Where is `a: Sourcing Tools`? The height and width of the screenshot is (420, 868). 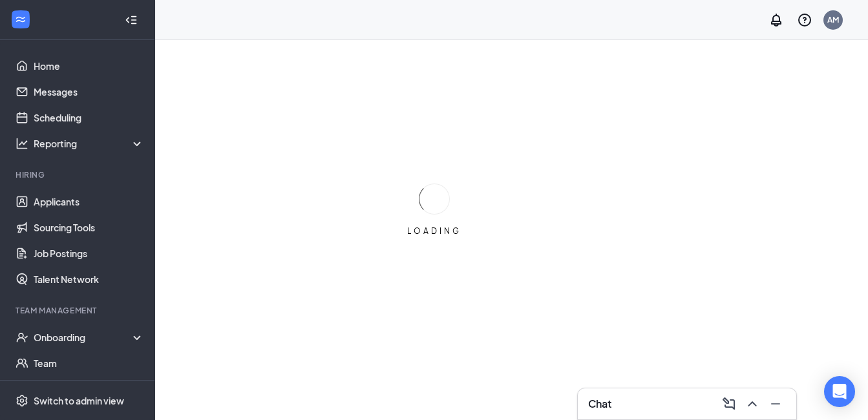 a: Sourcing Tools is located at coordinates (89, 227).